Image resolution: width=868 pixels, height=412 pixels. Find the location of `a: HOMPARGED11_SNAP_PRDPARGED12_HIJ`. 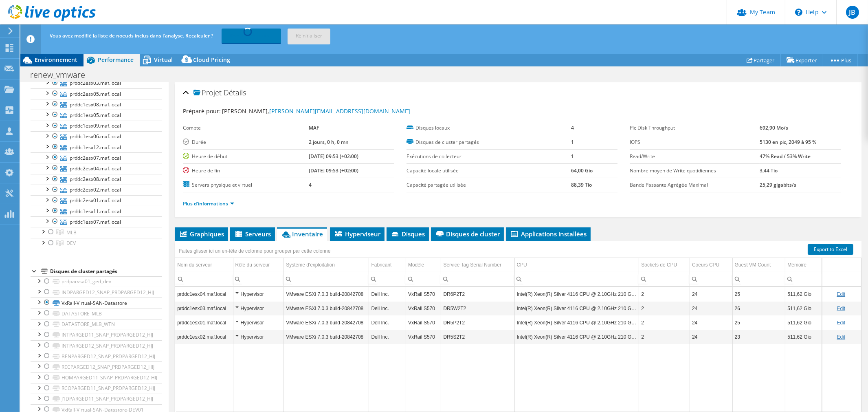

a: HOMPARGED11_SNAP_PRDPARGED12_HIJ is located at coordinates (96, 378).